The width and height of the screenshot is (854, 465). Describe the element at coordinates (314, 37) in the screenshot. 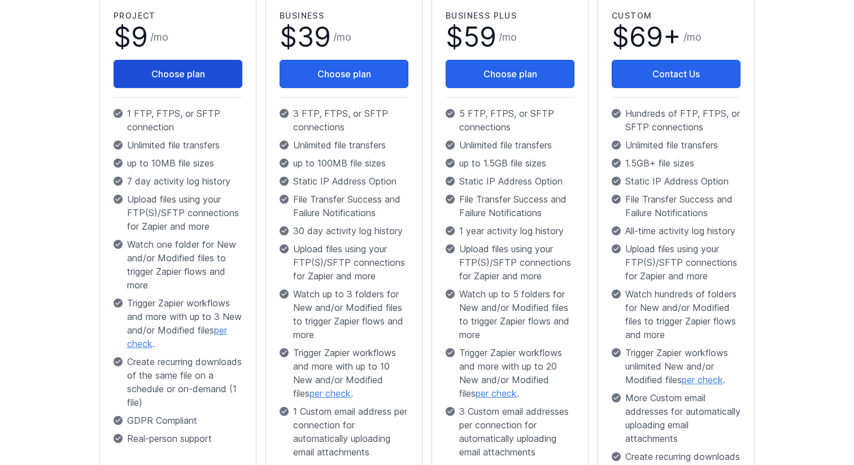

I see `span: 39` at that location.